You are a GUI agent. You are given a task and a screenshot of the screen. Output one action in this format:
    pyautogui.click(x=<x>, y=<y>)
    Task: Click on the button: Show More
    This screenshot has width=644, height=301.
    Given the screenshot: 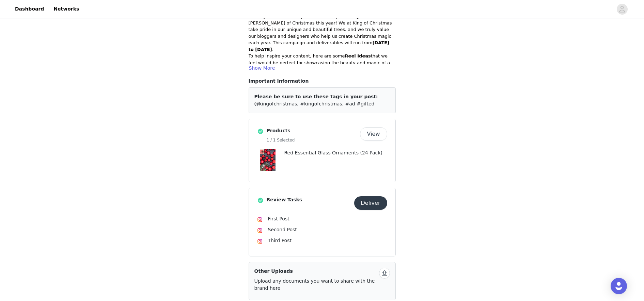 What is the action you would take?
    pyautogui.click(x=262, y=68)
    